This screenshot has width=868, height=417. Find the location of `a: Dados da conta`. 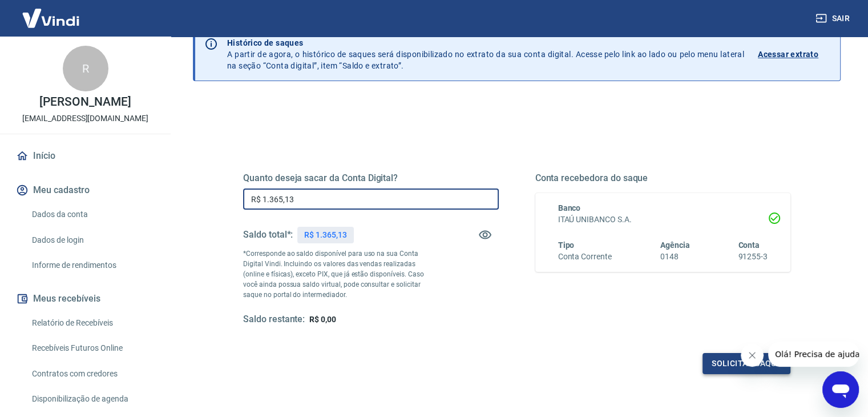

a: Dados da conta is located at coordinates (92, 214).